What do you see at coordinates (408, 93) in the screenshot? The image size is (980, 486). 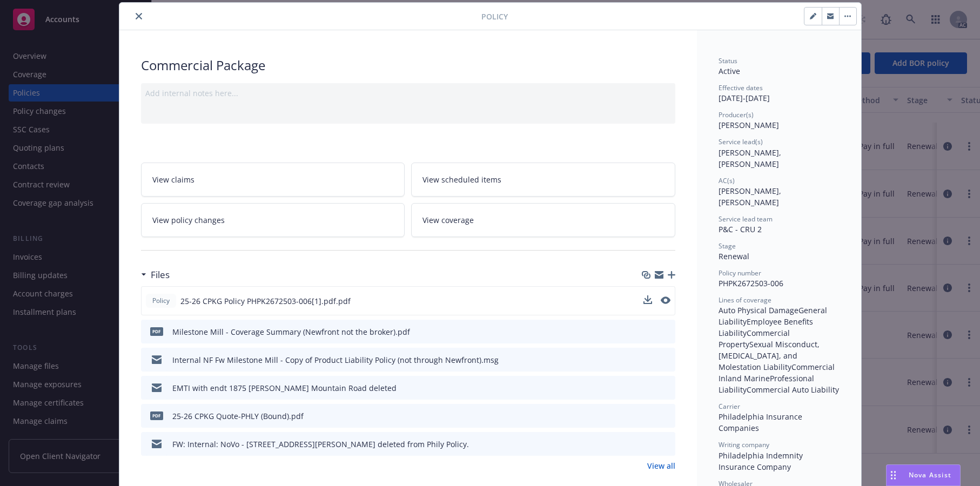 I see `div: Add internal notes here...` at bounding box center [408, 93].